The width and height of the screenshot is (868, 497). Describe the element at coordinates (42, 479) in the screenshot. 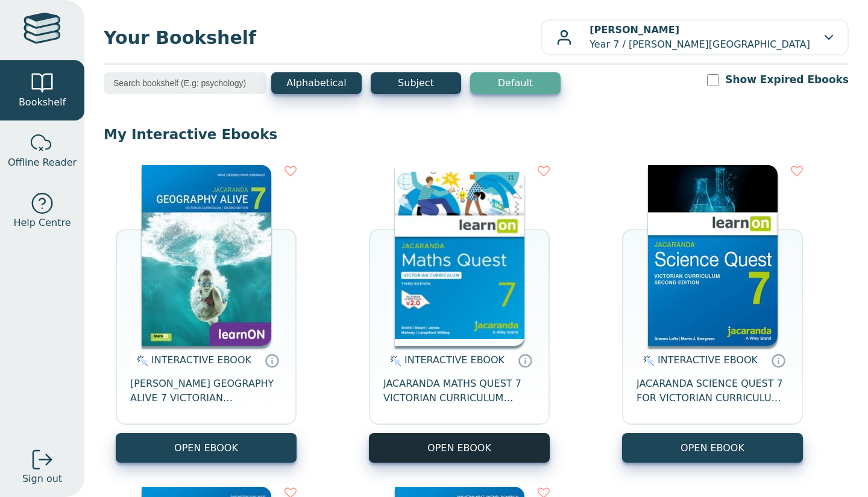

I see `span: Sign out` at that location.